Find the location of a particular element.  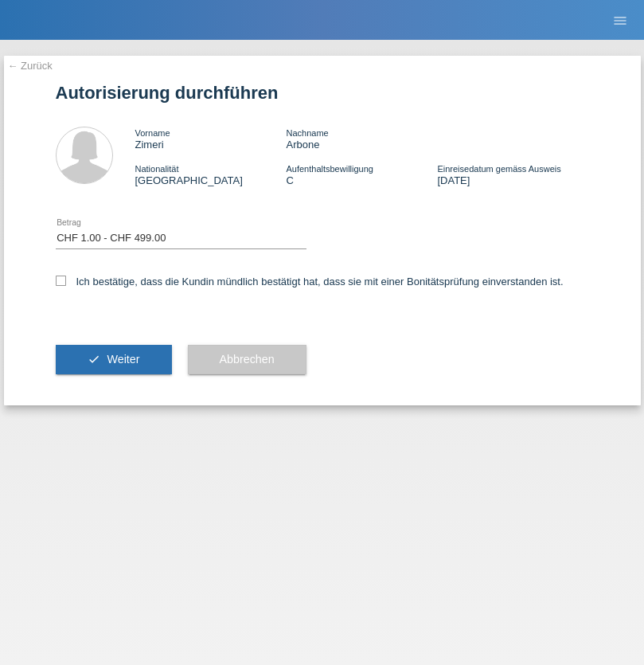

button: check Weiter is located at coordinates (114, 360).